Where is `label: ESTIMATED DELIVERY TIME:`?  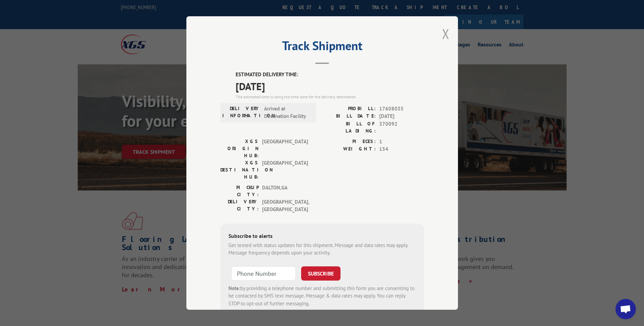
label: ESTIMATED DELIVERY TIME: is located at coordinates (329, 74).